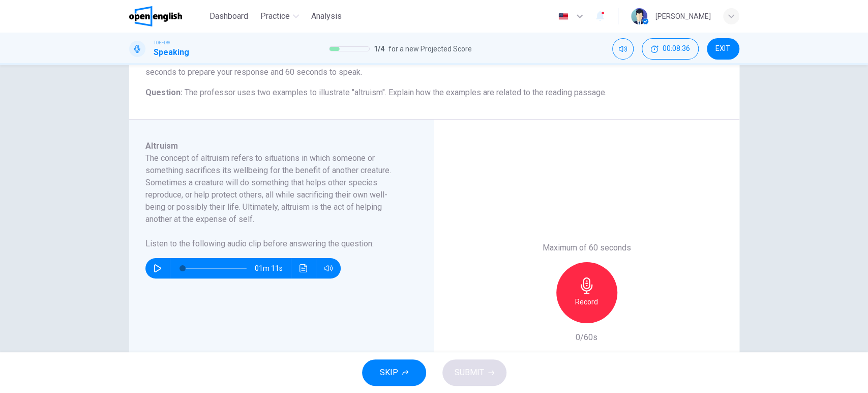 This screenshot has width=868, height=393. Describe the element at coordinates (587, 248) in the screenshot. I see `h6: Maximum of 60 seconds` at that location.